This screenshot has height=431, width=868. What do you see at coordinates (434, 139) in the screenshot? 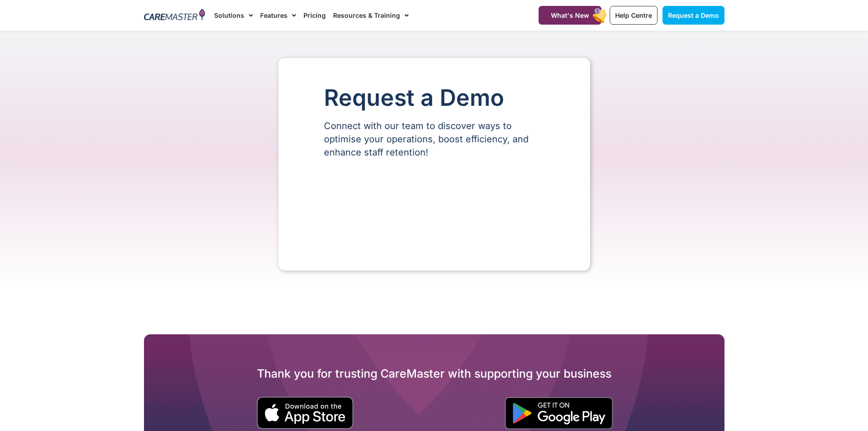
I see `p: Connect with our team to discover ways to optimise your operations, boost efficiency, and enhance...` at bounding box center [434, 139].